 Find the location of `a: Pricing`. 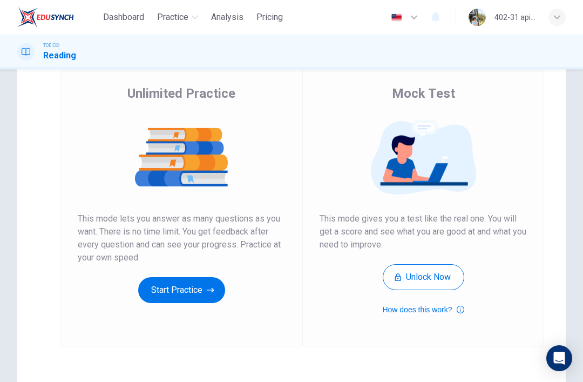

a: Pricing is located at coordinates (270, 17).